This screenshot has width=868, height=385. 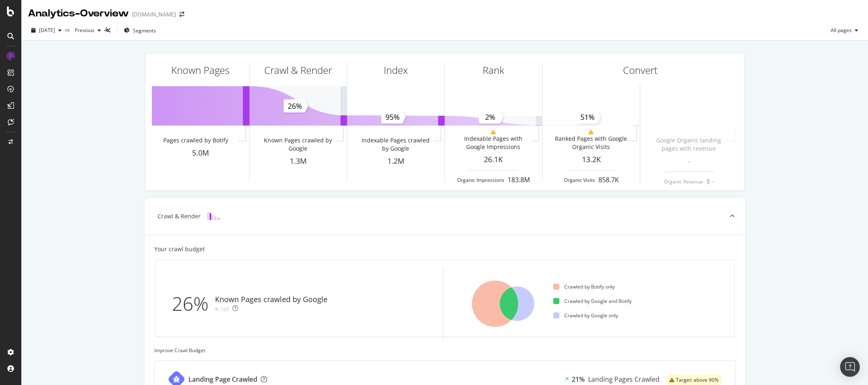 What do you see at coordinates (493, 143) in the screenshot?
I see `div: Indexable Pages with Google Impressions` at bounding box center [493, 143].